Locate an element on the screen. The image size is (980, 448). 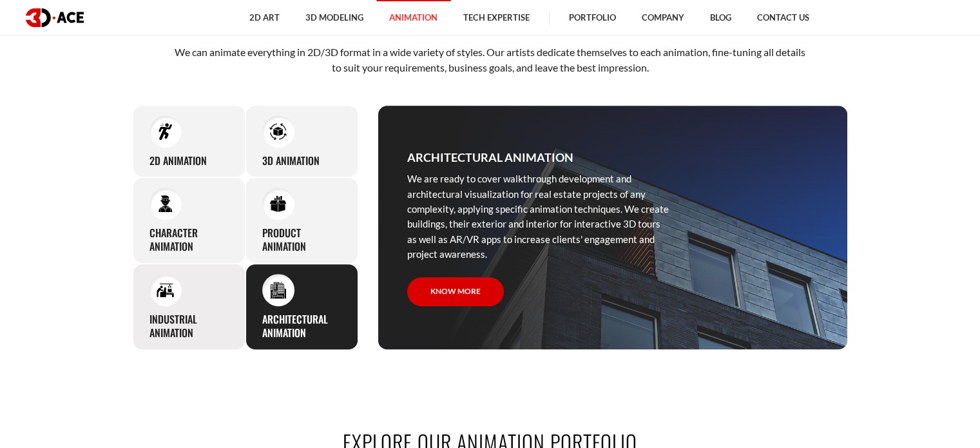
a: Know more is located at coordinates (455, 291).